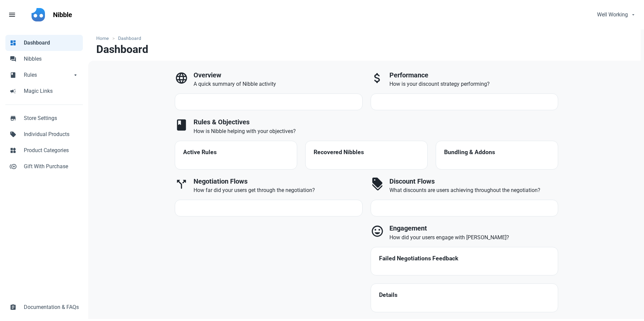  Describe the element at coordinates (13, 117) in the screenshot. I see `span: store` at that location.